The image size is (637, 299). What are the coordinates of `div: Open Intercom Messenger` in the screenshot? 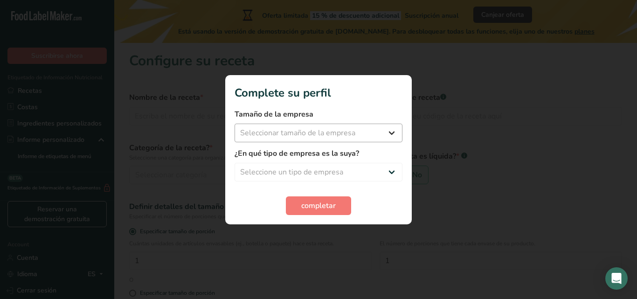 It's located at (616, 278).